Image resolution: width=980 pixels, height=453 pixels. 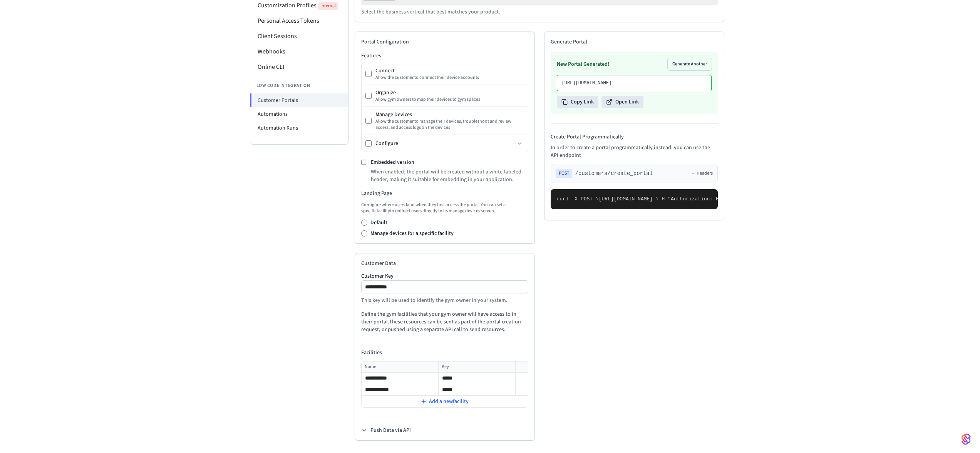 I want to click on img: SeamLogoGradient.69752ec5.svg, so click(x=966, y=440).